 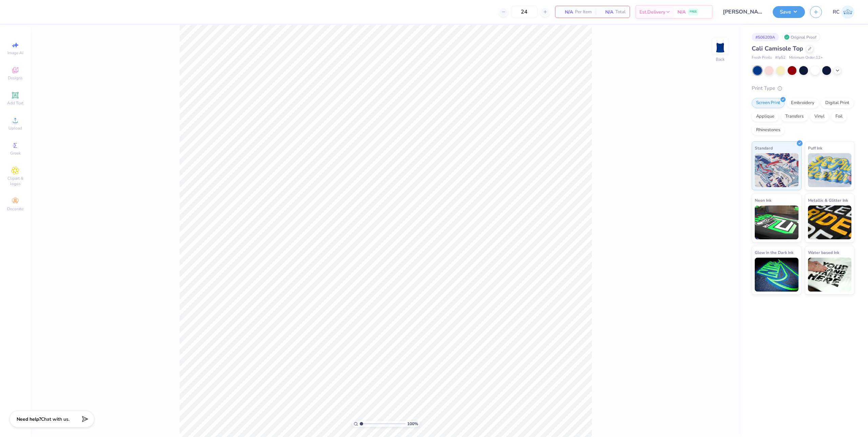 I want to click on span: Standard, so click(x=764, y=148).